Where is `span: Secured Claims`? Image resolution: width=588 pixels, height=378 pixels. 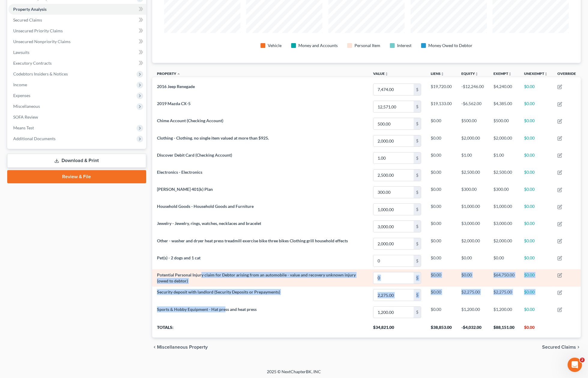 span: Secured Claims is located at coordinates (558, 348).